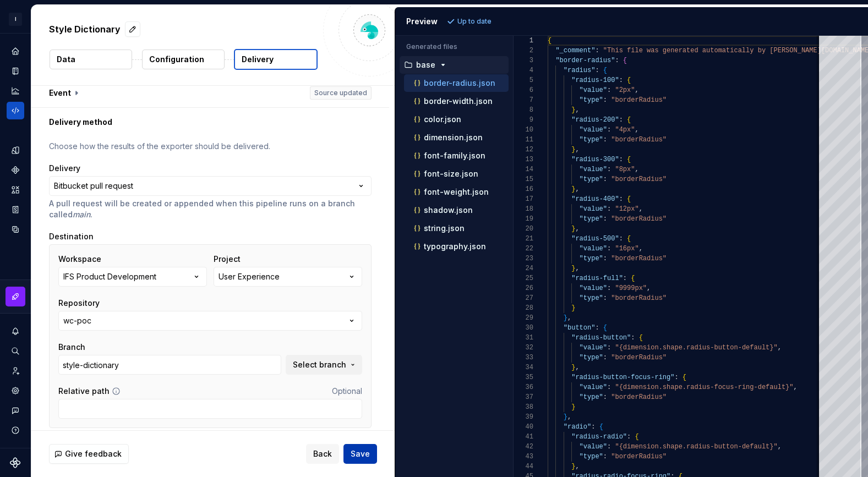  What do you see at coordinates (91, 60) in the screenshot?
I see `button: Data` at bounding box center [91, 60].